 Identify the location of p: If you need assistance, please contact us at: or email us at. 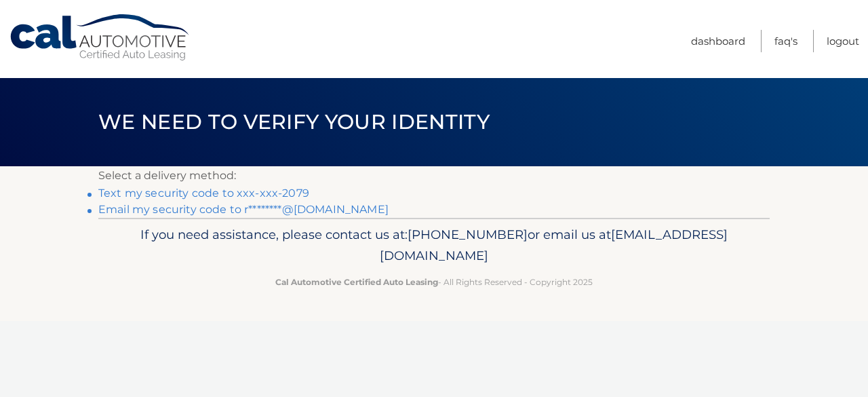
(434, 246).